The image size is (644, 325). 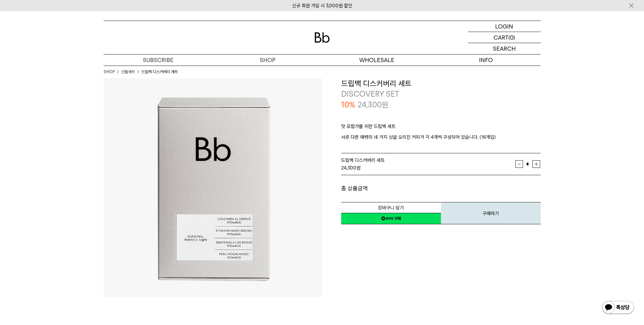 What do you see at coordinates (159, 72) in the screenshot?
I see `li: 드립백 디스커버리 세트` at bounding box center [159, 72].